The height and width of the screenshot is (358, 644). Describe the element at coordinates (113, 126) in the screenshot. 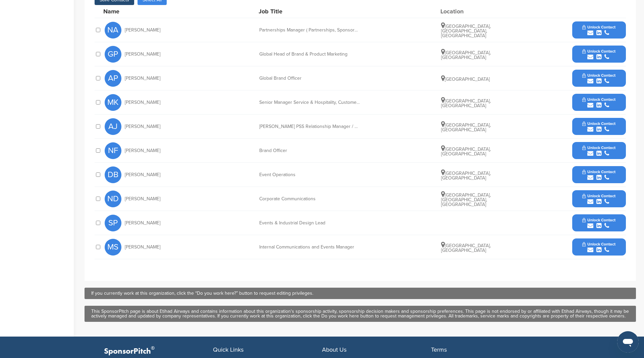

I see `span: AJ` at that location.